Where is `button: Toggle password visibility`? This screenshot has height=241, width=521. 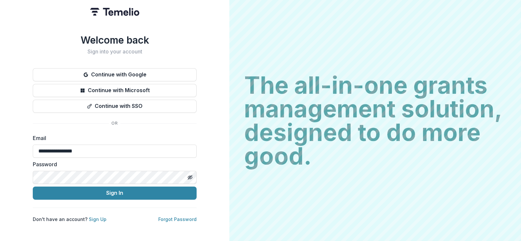 button: Toggle password visibility is located at coordinates (190, 177).